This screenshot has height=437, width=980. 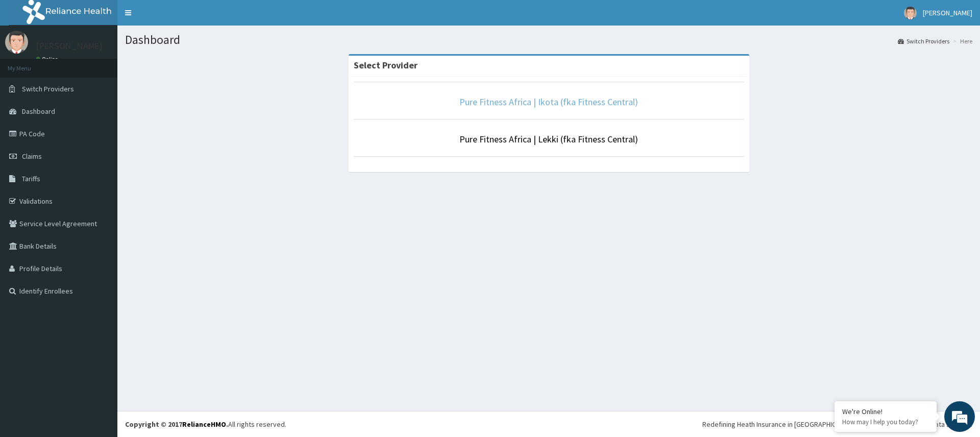 I want to click on a: Online, so click(x=48, y=59).